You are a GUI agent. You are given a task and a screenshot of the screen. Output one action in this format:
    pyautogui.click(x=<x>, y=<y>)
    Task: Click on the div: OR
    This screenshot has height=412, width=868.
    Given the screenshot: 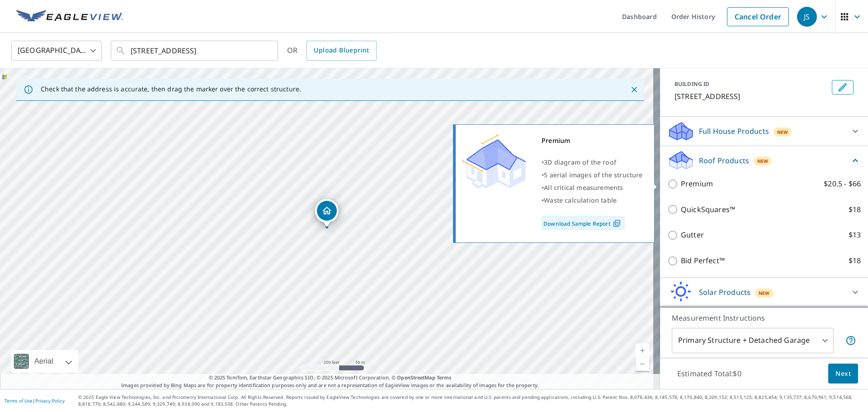 What is the action you would take?
    pyautogui.click(x=332, y=51)
    